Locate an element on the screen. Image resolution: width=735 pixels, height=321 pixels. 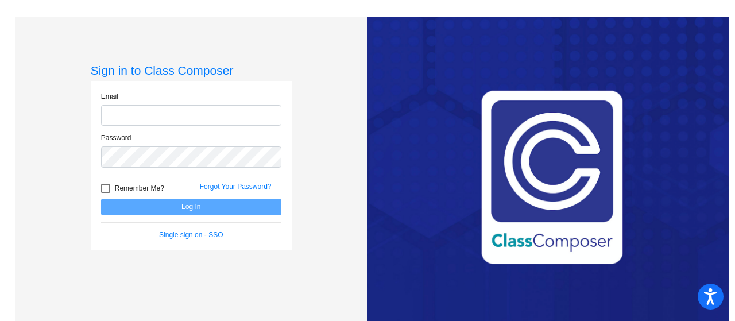
span: Remember Me? is located at coordinates (140, 188).